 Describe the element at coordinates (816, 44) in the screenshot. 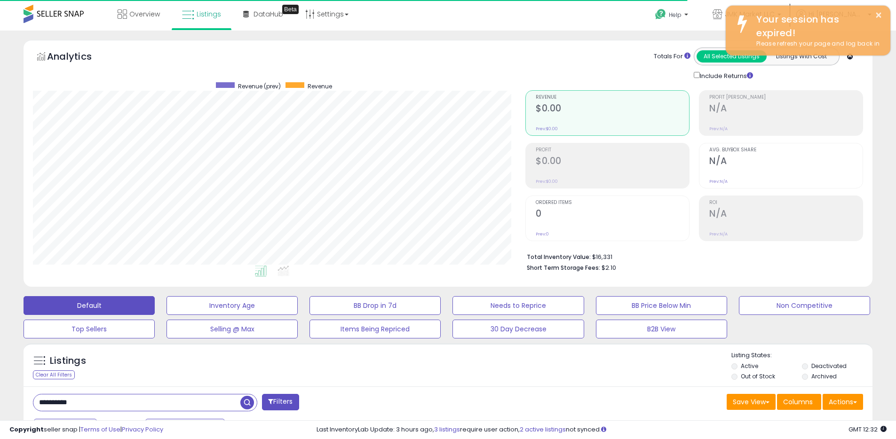

I see `div: Please refresh your page and log back in` at that location.